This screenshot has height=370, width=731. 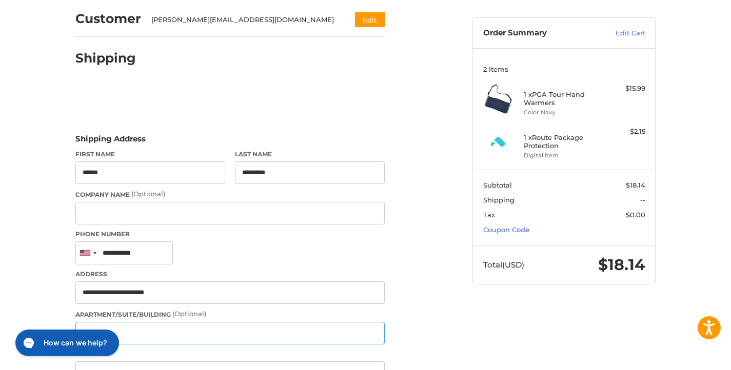 I want to click on label: City, so click(x=230, y=354).